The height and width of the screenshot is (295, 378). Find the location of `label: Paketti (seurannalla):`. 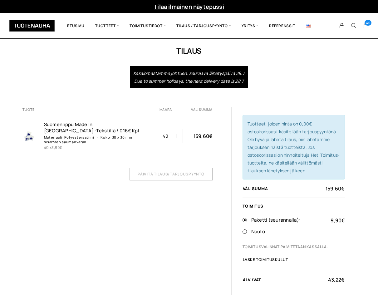

label: Paketti (seurannalla): is located at coordinates (298, 220).